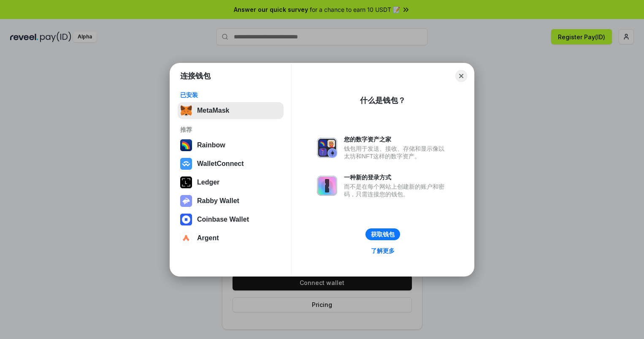 Image resolution: width=644 pixels, height=339 pixels. What do you see at coordinates (208, 238) in the screenshot?
I see `div: Argent` at bounding box center [208, 238].